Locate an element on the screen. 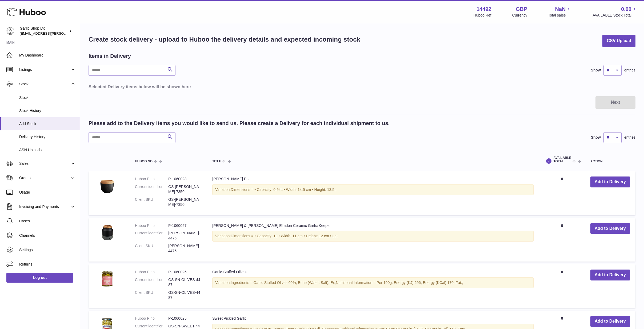  img: Cole & Mason Elmdon Ceramic Garlic Keeper is located at coordinates (107, 232).